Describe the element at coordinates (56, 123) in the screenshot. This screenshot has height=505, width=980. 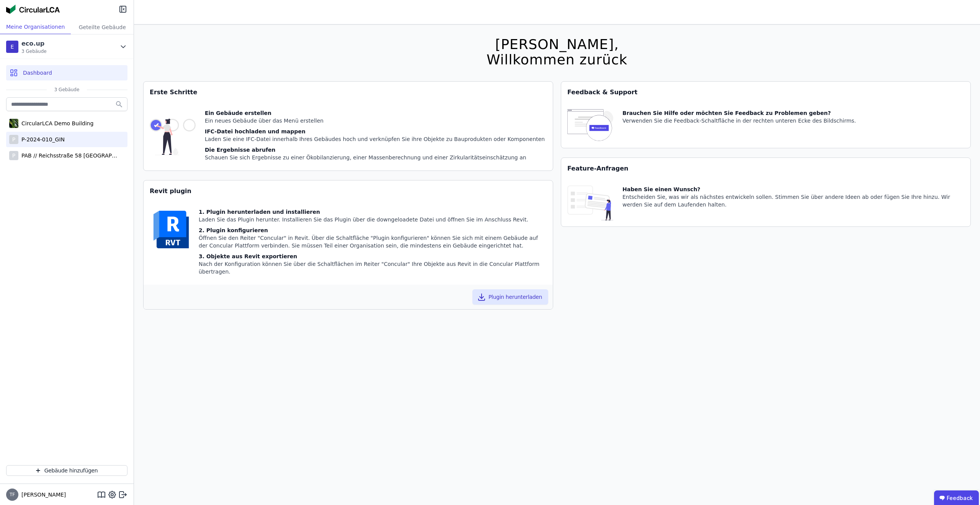
I see `div: CircularLCA Demo Building` at that location.